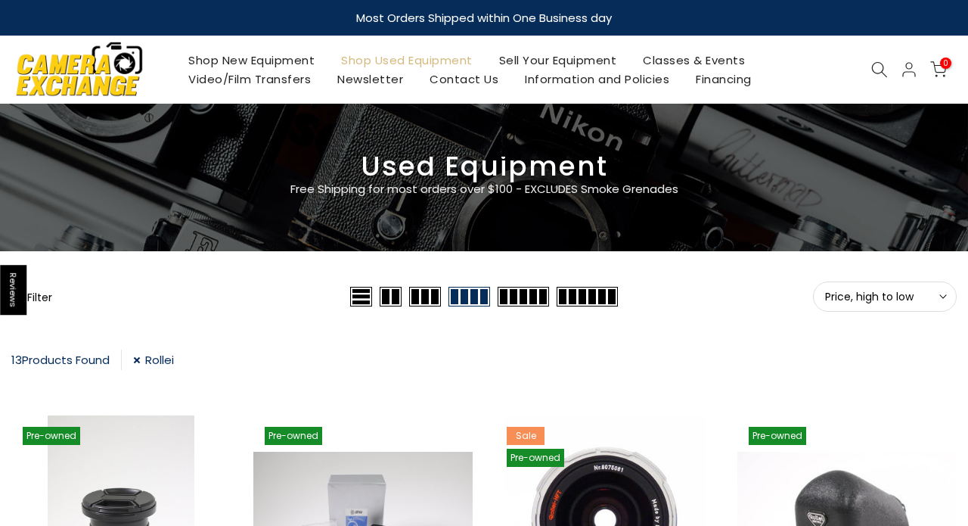  I want to click on span: Price, high to low, so click(885, 296).